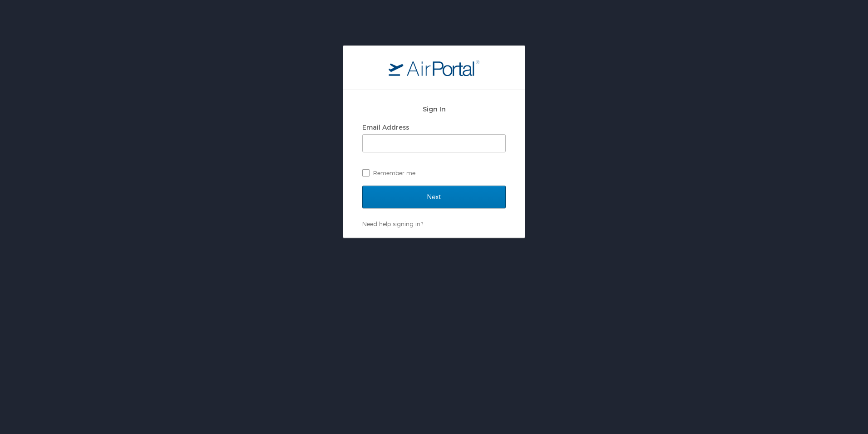 The width and height of the screenshot is (868, 434). What do you see at coordinates (393, 223) in the screenshot?
I see `a: Need help signing in?` at bounding box center [393, 223].